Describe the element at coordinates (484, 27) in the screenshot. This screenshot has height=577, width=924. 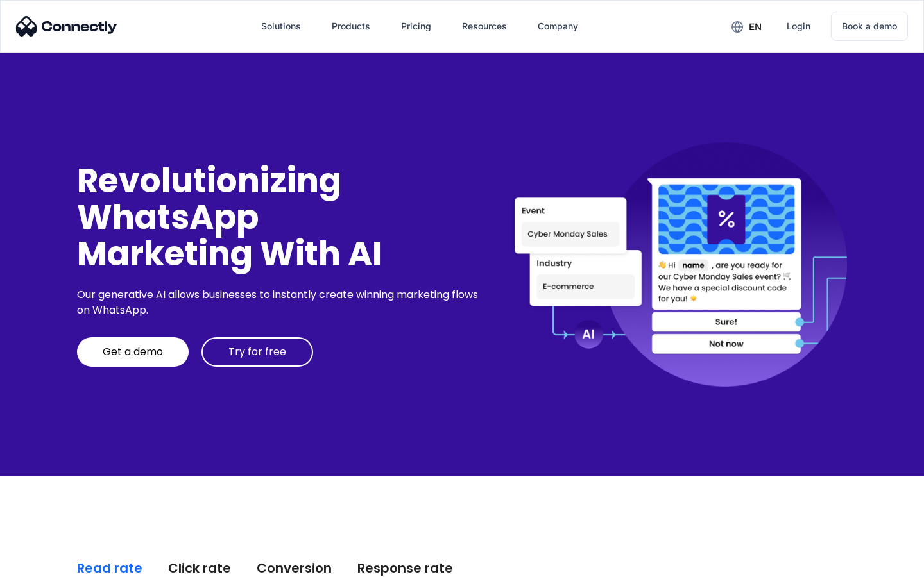
I see `div: Resources` at that location.